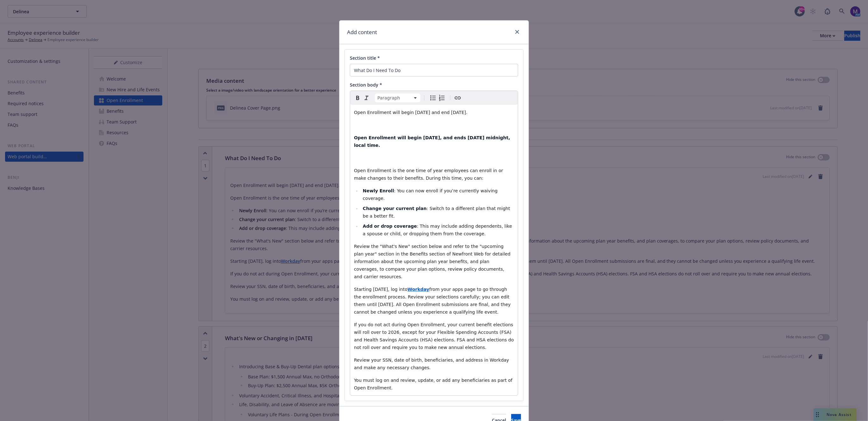  Describe the element at coordinates (418, 290) in the screenshot. I see `a: Workday` at that location.